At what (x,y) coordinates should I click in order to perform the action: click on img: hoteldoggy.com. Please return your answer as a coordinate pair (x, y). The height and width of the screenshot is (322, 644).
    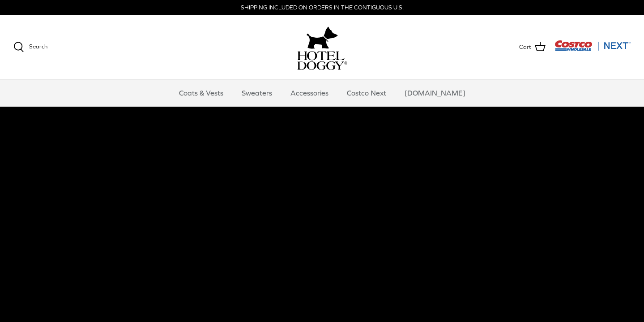
    Looking at the image, I should click on (322, 38).